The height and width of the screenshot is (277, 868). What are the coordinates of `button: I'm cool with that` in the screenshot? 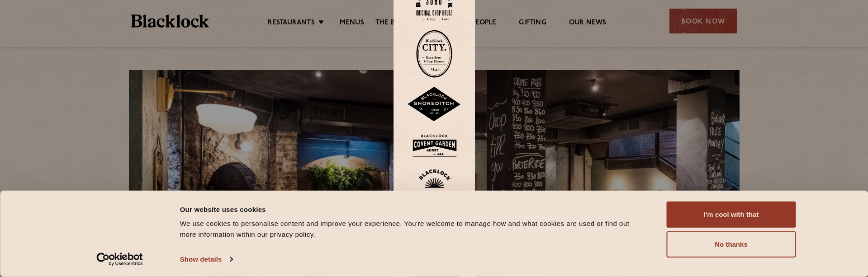 It's located at (731, 215).